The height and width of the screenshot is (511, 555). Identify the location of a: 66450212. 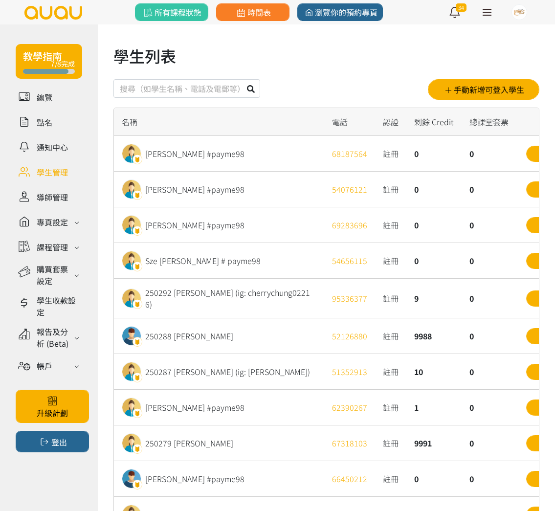
(350, 479).